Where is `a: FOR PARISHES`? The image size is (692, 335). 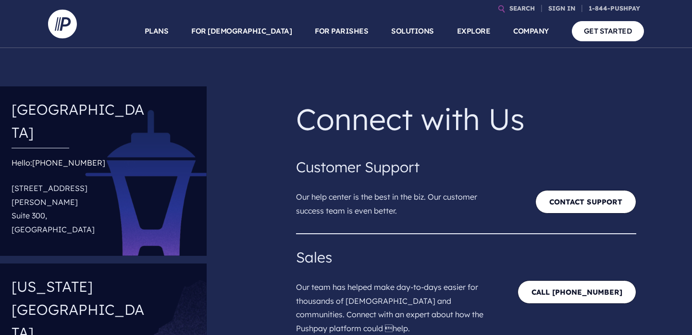 a: FOR PARISHES is located at coordinates (341, 31).